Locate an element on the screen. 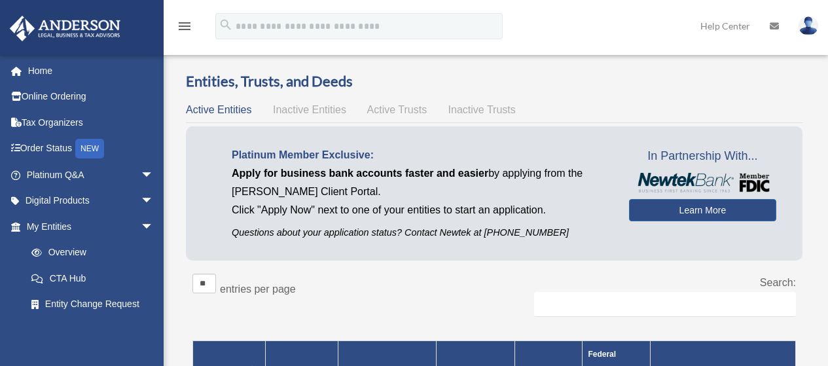 The height and width of the screenshot is (366, 828). a: Platinum Q&Aarrow_drop_down is located at coordinates (91, 175).